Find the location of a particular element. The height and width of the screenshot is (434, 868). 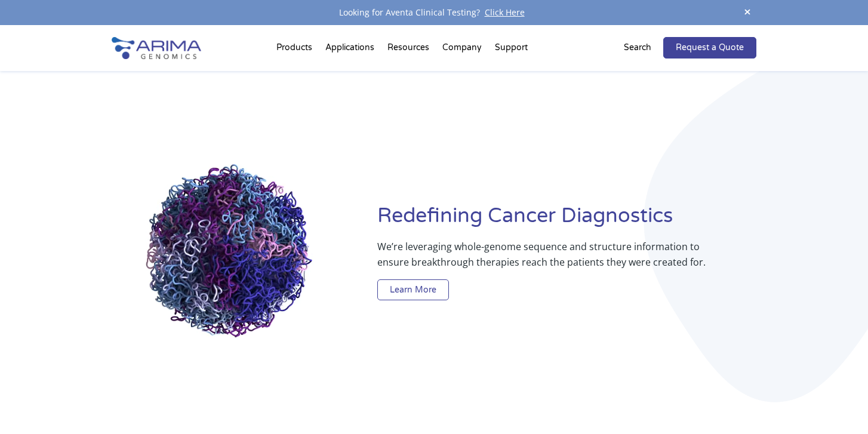

img: Arima-Genomics-logo is located at coordinates (156, 48).